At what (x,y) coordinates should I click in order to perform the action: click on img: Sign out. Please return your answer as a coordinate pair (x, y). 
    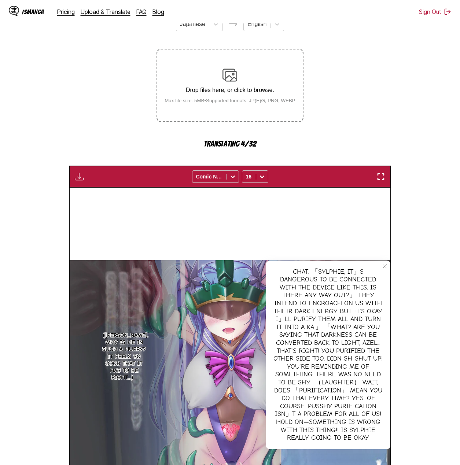
    Looking at the image, I should click on (448, 12).